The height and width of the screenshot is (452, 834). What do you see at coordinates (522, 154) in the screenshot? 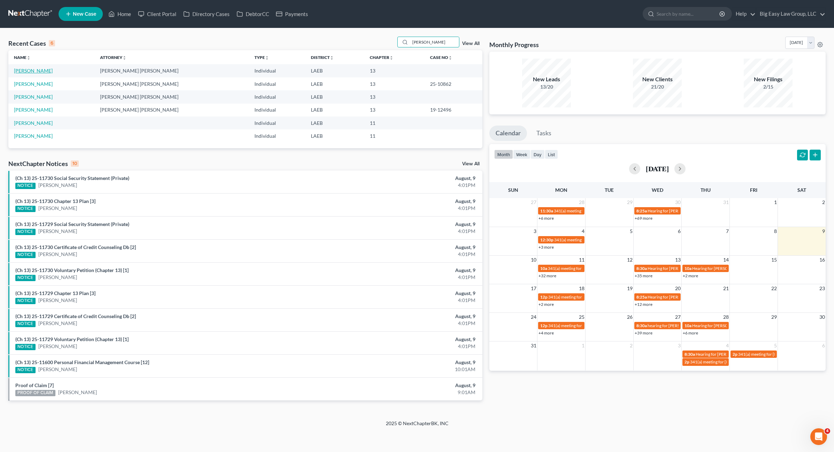
I see `button: week` at bounding box center [522, 154].